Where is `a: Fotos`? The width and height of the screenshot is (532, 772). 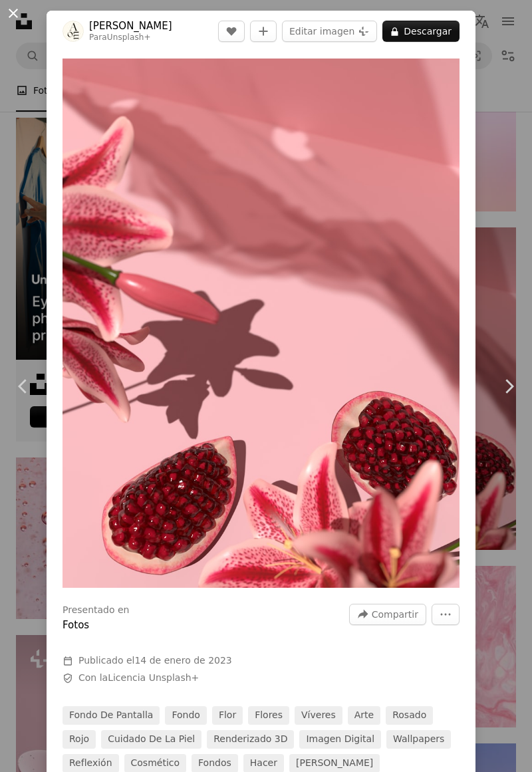
a: Fotos is located at coordinates (76, 625).